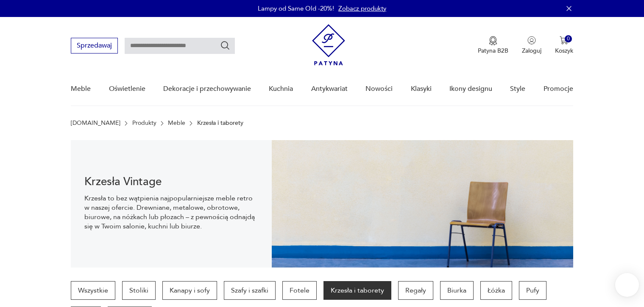 This screenshot has height=307, width=644. Describe the element at coordinates (532, 290) in the screenshot. I see `a: Pufy` at that location.